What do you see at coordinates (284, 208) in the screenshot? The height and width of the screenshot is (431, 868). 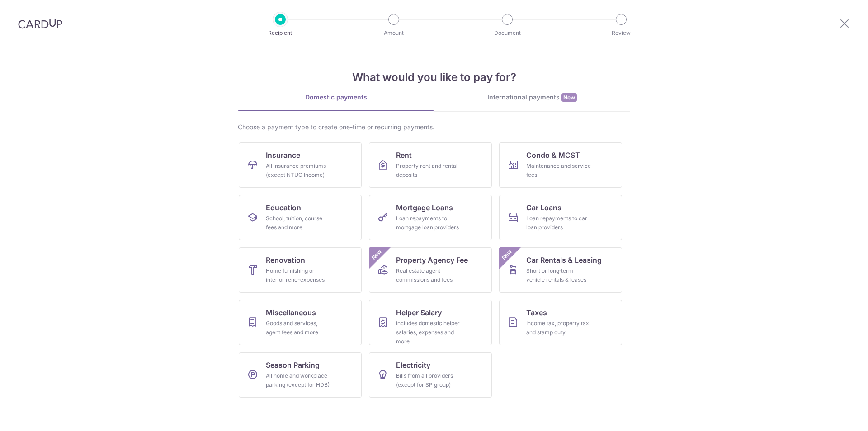 I see `span: Education` at bounding box center [284, 208].